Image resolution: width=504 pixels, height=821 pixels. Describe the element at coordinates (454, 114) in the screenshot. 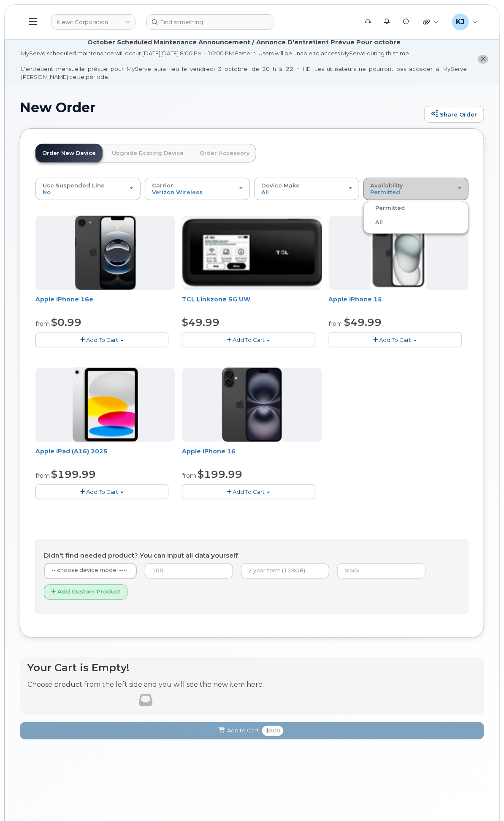

I see `a: Share Order` at that location.